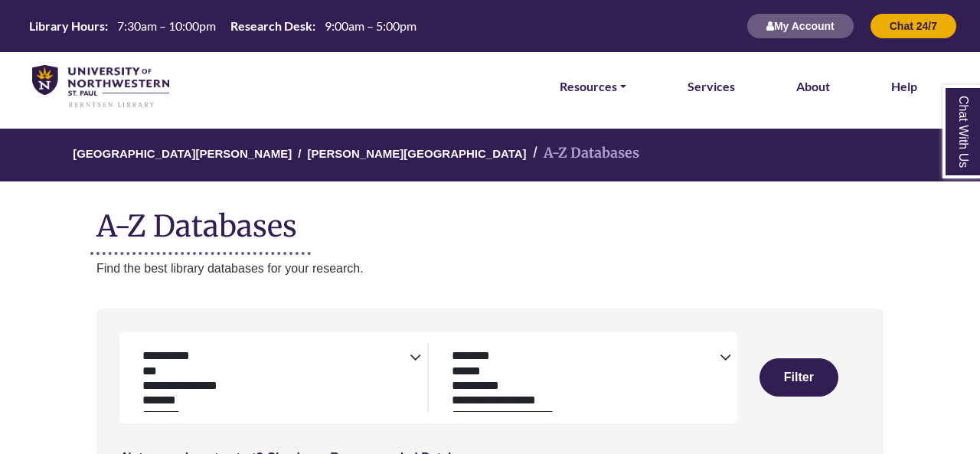 This screenshot has width=980, height=454. I want to click on th: Research Desk:, so click(270, 25).